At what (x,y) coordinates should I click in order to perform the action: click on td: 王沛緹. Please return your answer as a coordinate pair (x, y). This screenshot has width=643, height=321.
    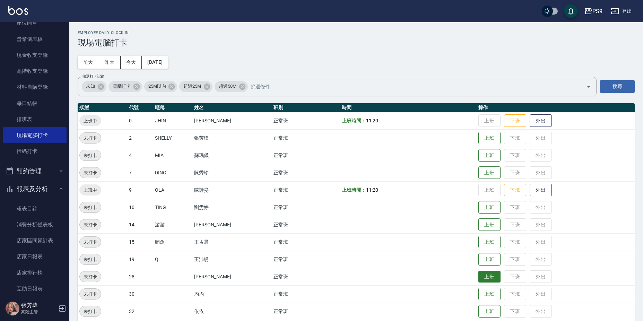
    Looking at the image, I should click on (232, 259).